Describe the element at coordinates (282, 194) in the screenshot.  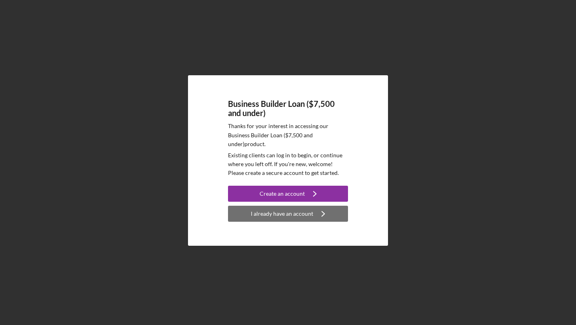
I see `div: Create an account` at that location.